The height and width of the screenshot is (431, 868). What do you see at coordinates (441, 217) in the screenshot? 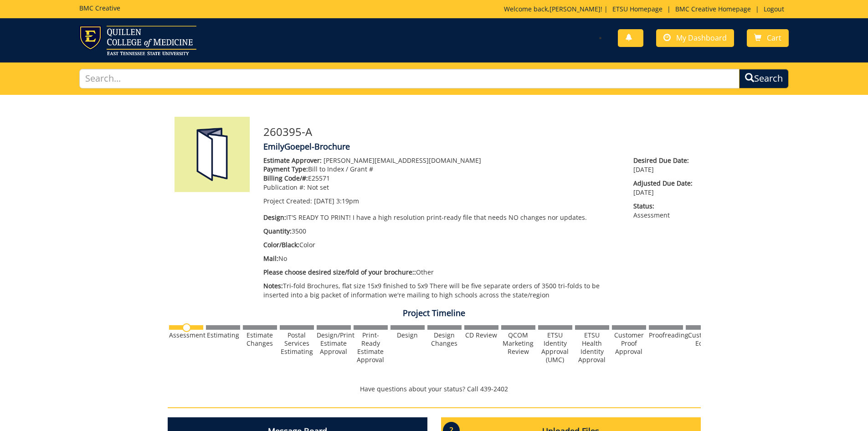
I see `p: IT'S READY TO PRINT! I have a high resolution print-ready file that needs NO changes nor updates.` at bounding box center [441, 217].